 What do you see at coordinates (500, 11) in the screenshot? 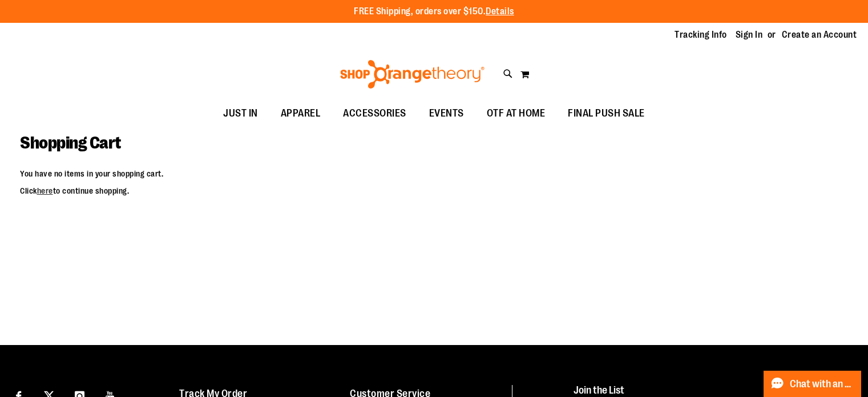
I see `a: Details` at bounding box center [500, 11].